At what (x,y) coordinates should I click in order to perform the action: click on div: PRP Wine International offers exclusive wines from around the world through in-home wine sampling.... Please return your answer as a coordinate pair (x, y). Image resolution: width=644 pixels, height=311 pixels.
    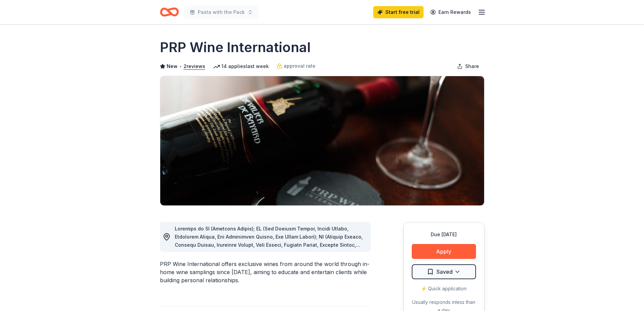
    Looking at the image, I should click on (266, 272).